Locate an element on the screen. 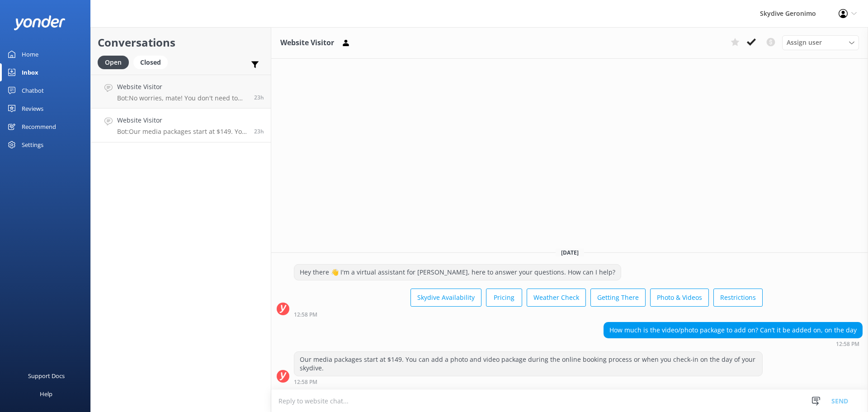  button: Weather Check is located at coordinates (556, 297).